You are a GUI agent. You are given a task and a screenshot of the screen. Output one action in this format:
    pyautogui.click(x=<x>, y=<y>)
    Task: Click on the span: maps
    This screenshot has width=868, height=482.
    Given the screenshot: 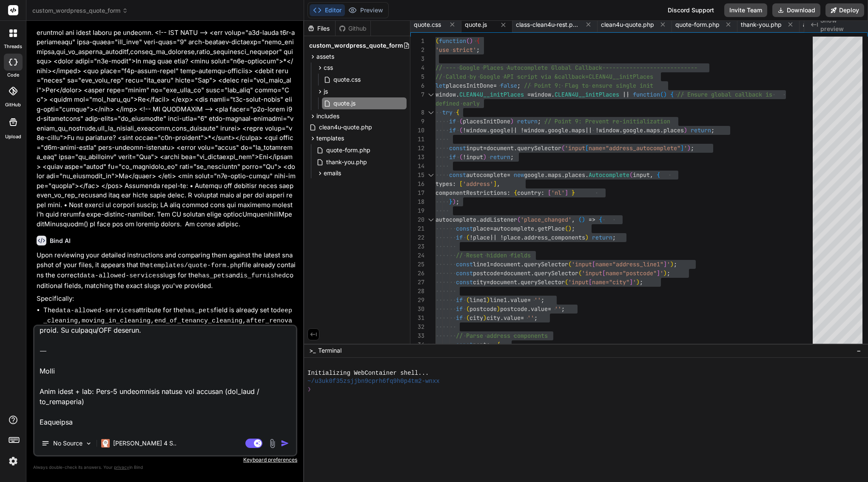 What is the action you would take?
    pyautogui.click(x=554, y=175)
    